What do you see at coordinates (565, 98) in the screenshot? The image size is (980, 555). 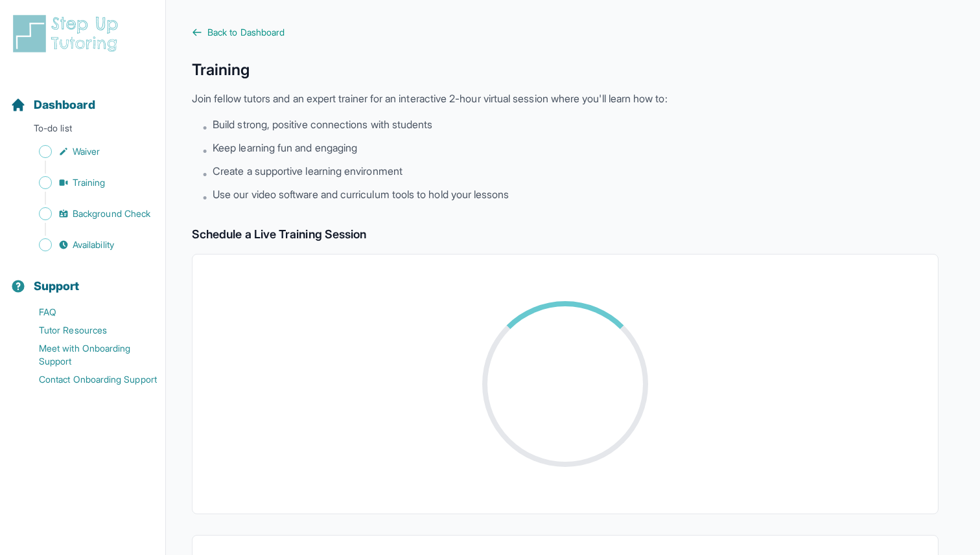 I see `p: Join fellow tutors and an expert trainer for an interactive 2-hour virtual session where you'll l...` at bounding box center [565, 98].